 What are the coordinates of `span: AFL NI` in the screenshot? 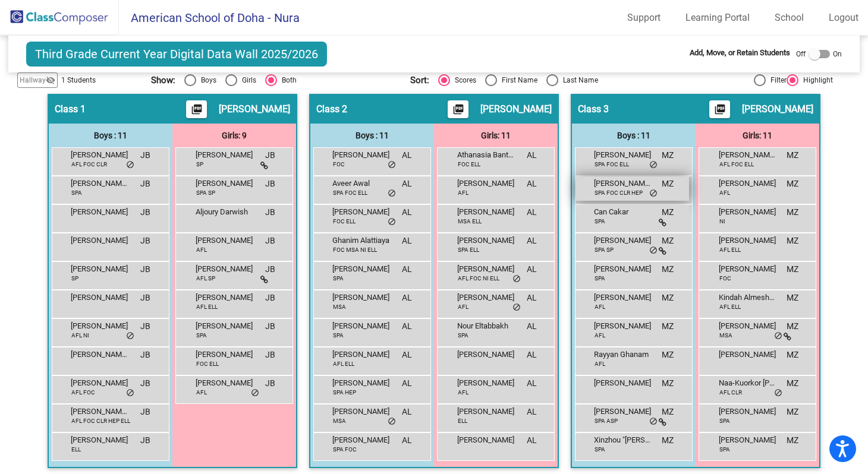 It's located at (80, 335).